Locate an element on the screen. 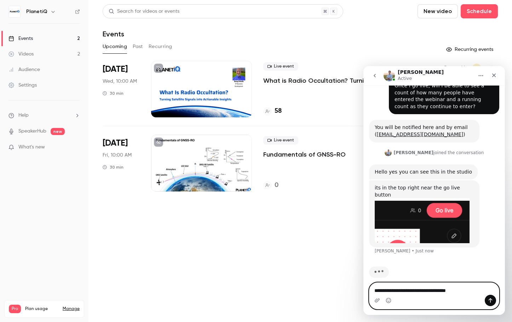 The image size is (512, 322). div: joined the conversation is located at coordinates (75, 87).